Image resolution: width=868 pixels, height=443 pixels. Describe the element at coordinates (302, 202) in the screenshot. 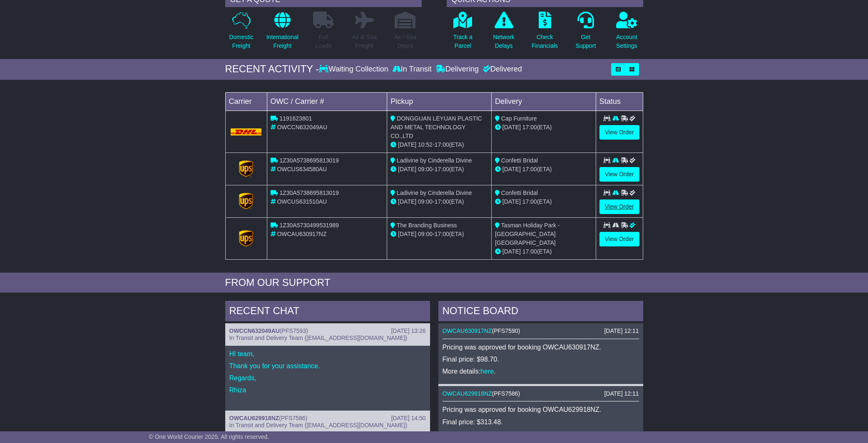

I see `span: OWCUS631510AU` at that location.